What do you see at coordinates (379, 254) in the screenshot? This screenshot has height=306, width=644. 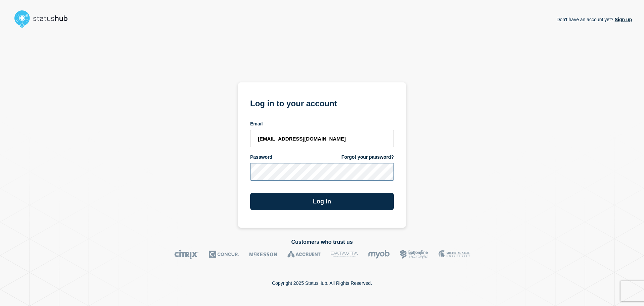 I see `img: myob logo` at bounding box center [379, 254].